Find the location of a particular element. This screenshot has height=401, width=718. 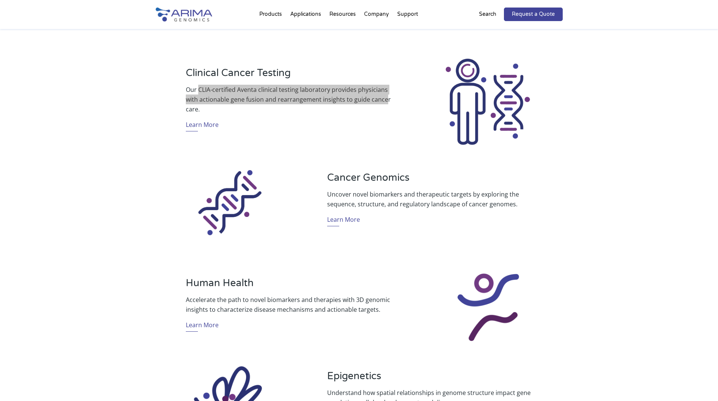

h3: Epigenetics is located at coordinates (430, 379).